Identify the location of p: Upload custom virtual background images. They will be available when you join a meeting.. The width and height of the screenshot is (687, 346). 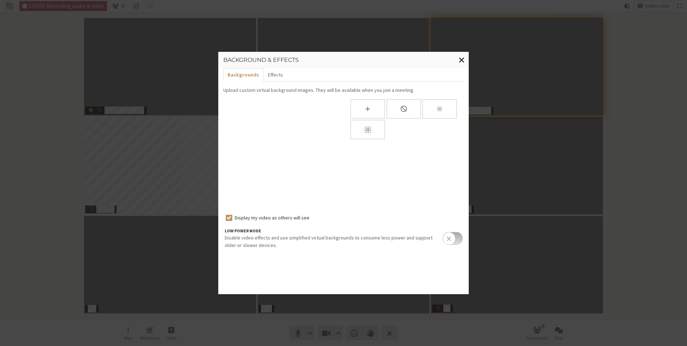
(343, 90).